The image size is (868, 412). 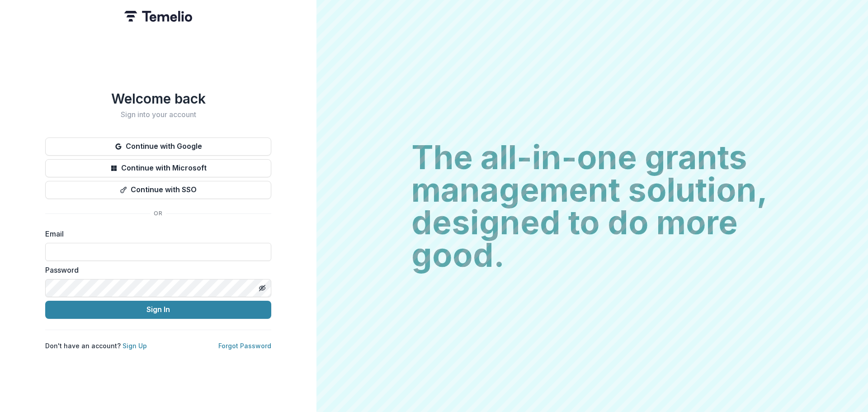 I want to click on button: Continue with Microsoft, so click(x=158, y=168).